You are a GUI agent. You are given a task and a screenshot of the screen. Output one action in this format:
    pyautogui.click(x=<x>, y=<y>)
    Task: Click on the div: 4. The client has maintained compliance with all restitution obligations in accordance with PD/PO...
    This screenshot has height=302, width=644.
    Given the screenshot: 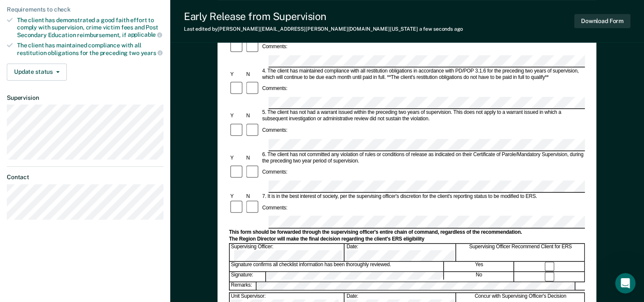 What is the action you would take?
    pyautogui.click(x=422, y=74)
    